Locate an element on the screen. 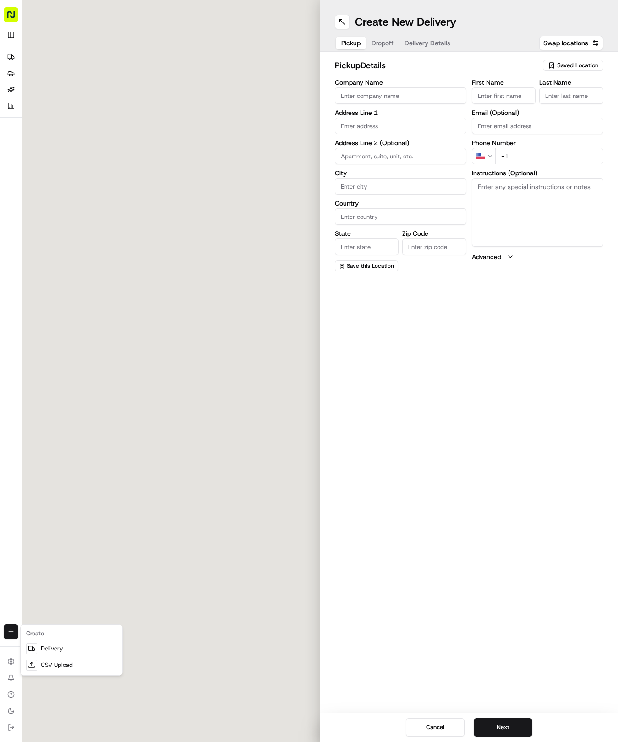 This screenshot has width=618, height=742. label: Zip Code is located at coordinates (434, 233).